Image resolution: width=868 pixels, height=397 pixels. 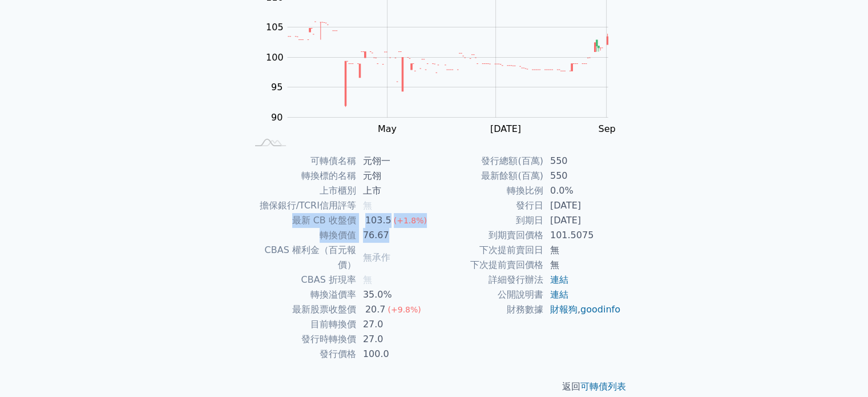 What do you see at coordinates (395, 294) in the screenshot?
I see `td: 35.0%` at bounding box center [395, 294].